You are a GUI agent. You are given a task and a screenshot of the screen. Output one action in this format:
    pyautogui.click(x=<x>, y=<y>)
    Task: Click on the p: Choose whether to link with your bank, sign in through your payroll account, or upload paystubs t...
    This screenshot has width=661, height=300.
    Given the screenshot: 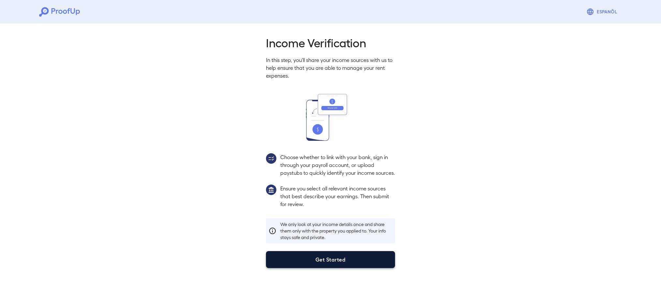 What is the action you would take?
    pyautogui.click(x=338, y=165)
    